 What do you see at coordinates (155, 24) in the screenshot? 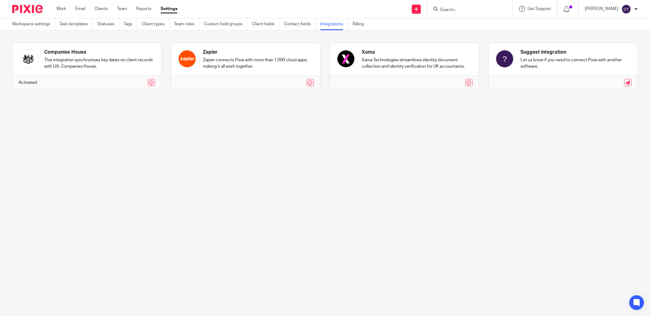
I see `a: Client types` at bounding box center [155, 24].